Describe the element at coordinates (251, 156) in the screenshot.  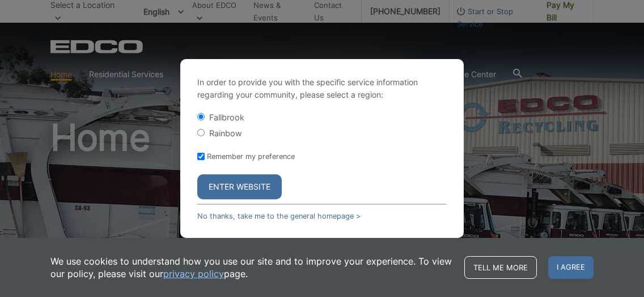
I see `label: Remember my preference` at that location.